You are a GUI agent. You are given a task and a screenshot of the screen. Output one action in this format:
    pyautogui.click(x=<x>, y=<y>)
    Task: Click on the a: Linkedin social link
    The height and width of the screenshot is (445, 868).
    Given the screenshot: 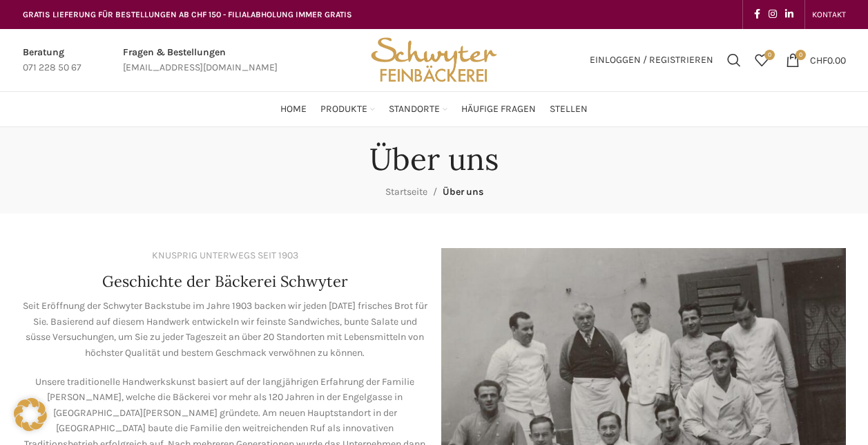 What is the action you would take?
    pyautogui.click(x=789, y=15)
    